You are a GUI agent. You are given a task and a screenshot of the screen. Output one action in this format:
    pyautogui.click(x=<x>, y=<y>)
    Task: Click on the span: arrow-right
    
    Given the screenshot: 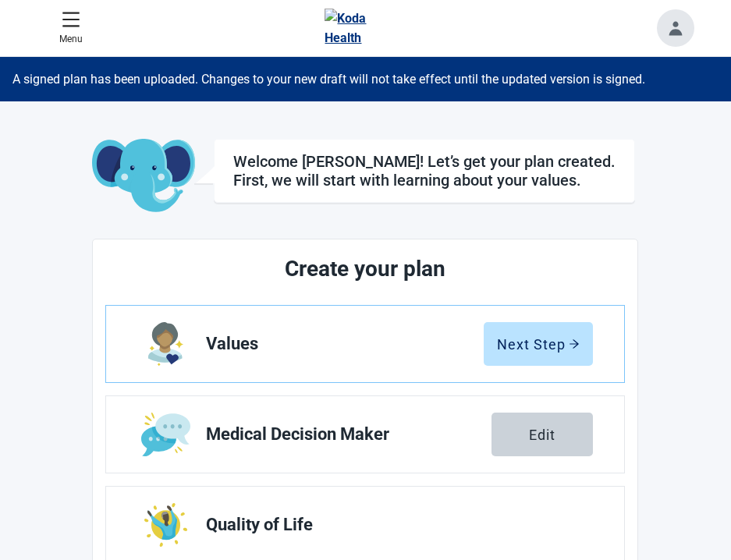 What is the action you would take?
    pyautogui.click(x=575, y=344)
    